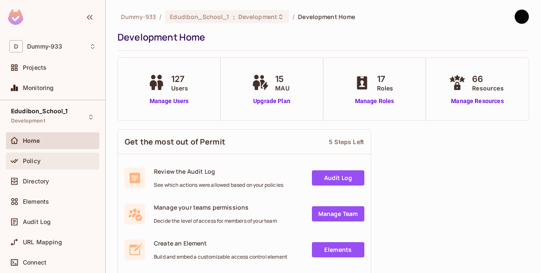  I want to click on span: Audit Log, so click(37, 222).